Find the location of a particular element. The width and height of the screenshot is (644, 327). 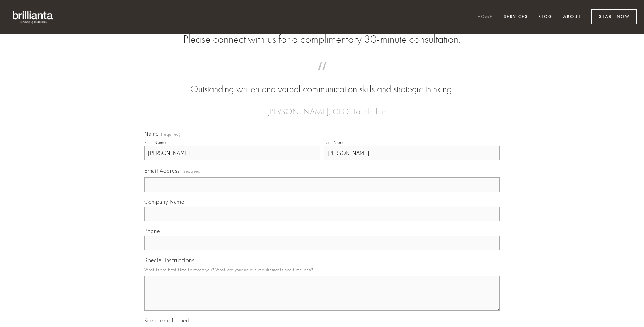

span: Phone is located at coordinates (152, 231).